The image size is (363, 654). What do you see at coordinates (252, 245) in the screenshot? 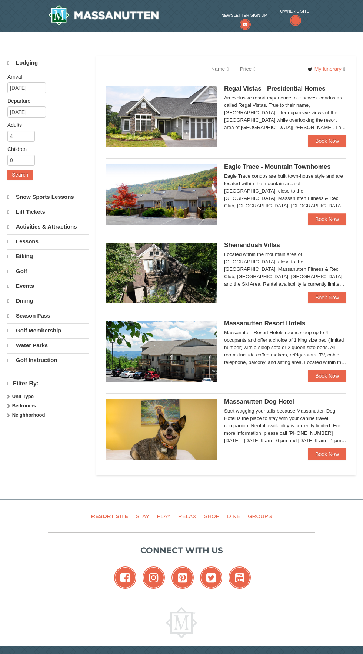
I see `span: Shenandoah Villas` at bounding box center [252, 245].